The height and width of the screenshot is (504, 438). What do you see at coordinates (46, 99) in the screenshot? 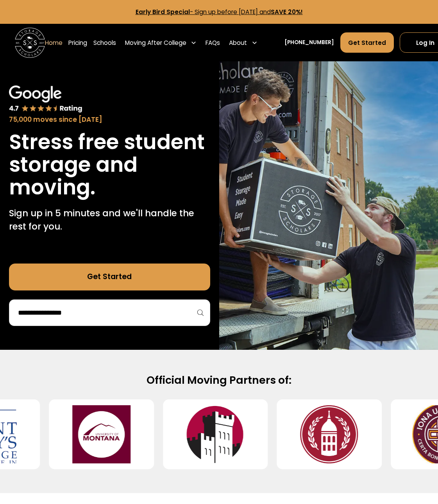
I see `img: Google 4.7 star rating` at bounding box center [46, 99].